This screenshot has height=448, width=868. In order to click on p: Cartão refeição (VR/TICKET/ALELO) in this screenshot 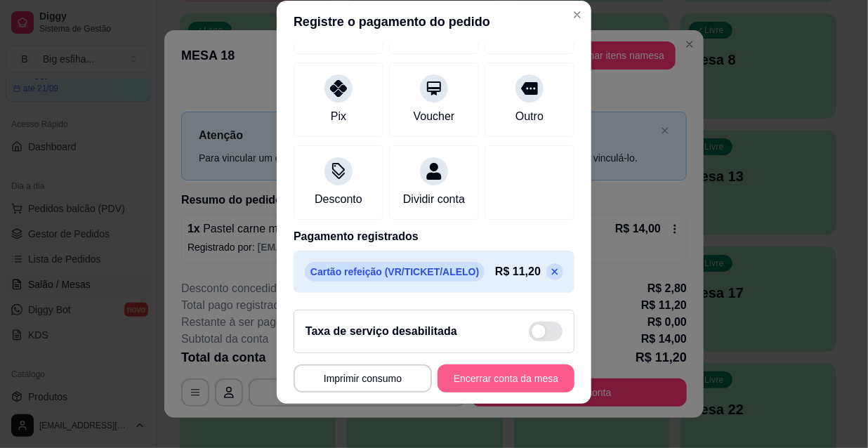, I will do `click(394, 272)`.